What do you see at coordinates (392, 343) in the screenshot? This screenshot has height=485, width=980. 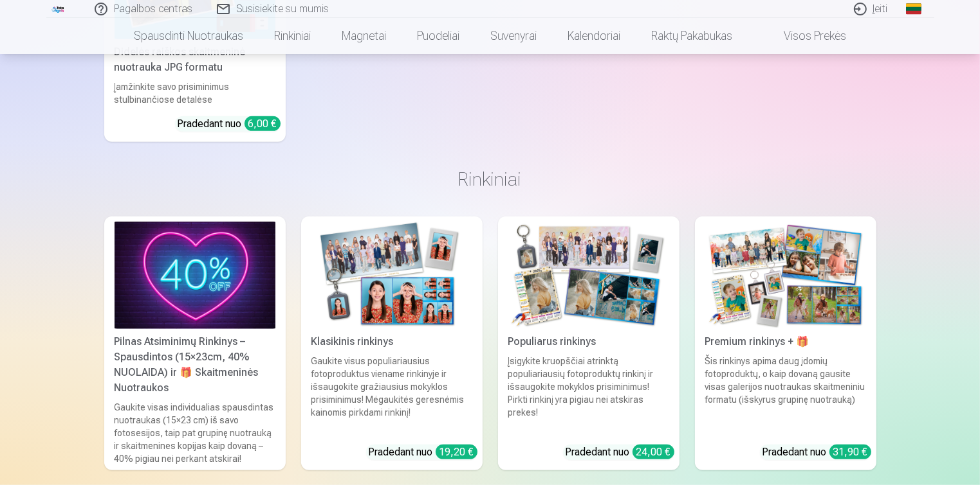 I see `a: Klasikinis rinkinysKlasikinis rinkinysGaukite visus populiariausius fotoproduktus viename rinkiny...` at bounding box center [392, 343].